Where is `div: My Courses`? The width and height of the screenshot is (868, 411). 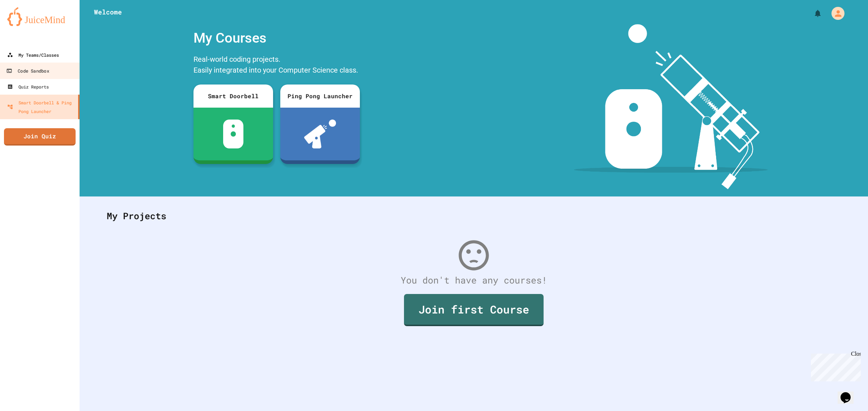 div: My Courses is located at coordinates (277, 38).